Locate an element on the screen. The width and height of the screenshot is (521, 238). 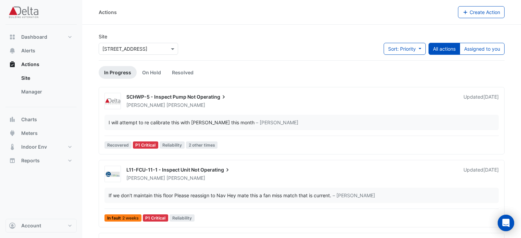
button: Alerts is located at coordinates (41, 51).